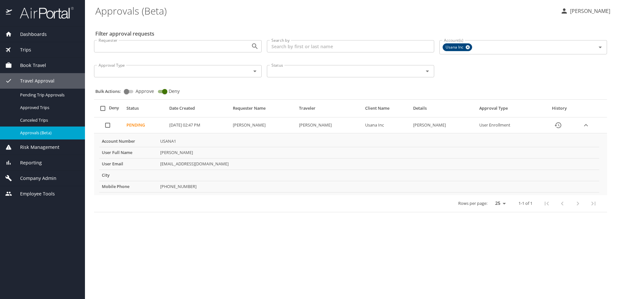 The height and width of the screenshot is (299, 620). Describe the element at coordinates (586, 125) in the screenshot. I see `button: expand row` at that location.